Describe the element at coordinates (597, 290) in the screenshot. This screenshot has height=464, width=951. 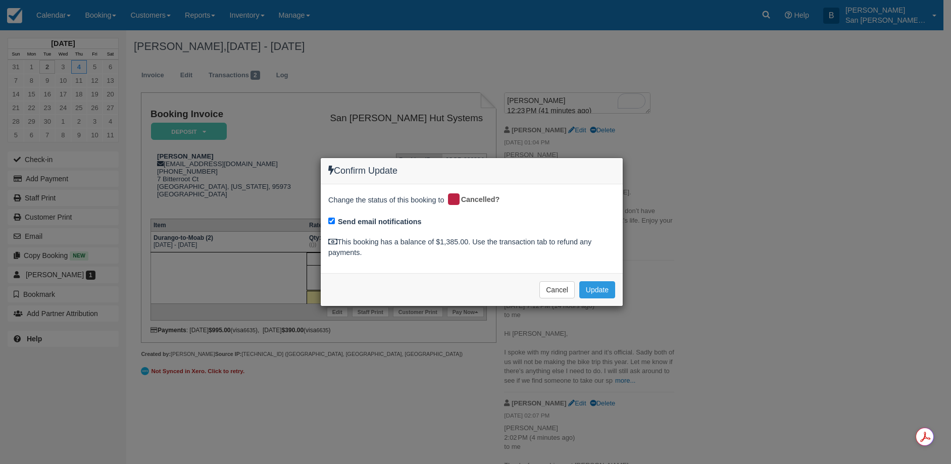
I see `button: Update` at that location.